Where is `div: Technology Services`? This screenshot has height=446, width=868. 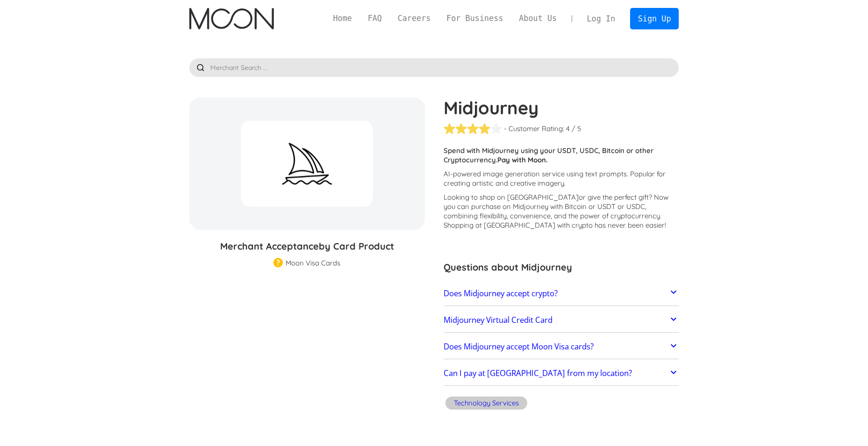 div: Technology Services is located at coordinates (486, 403).